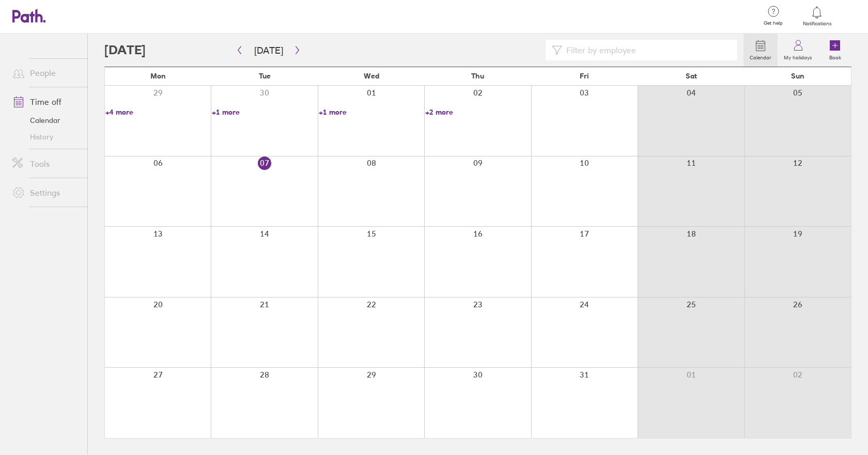 The width and height of the screenshot is (868, 455). Describe the element at coordinates (584, 76) in the screenshot. I see `span: Fri` at that location.